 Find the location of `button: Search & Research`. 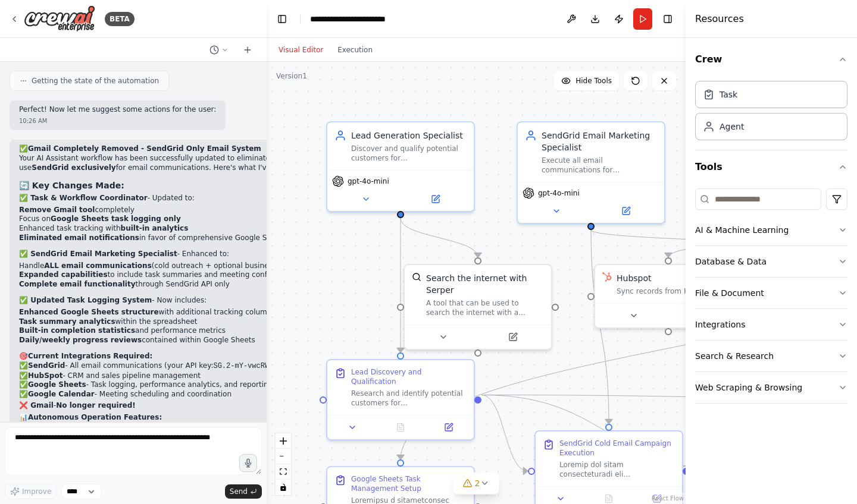

button: Search & Research is located at coordinates (772, 356).